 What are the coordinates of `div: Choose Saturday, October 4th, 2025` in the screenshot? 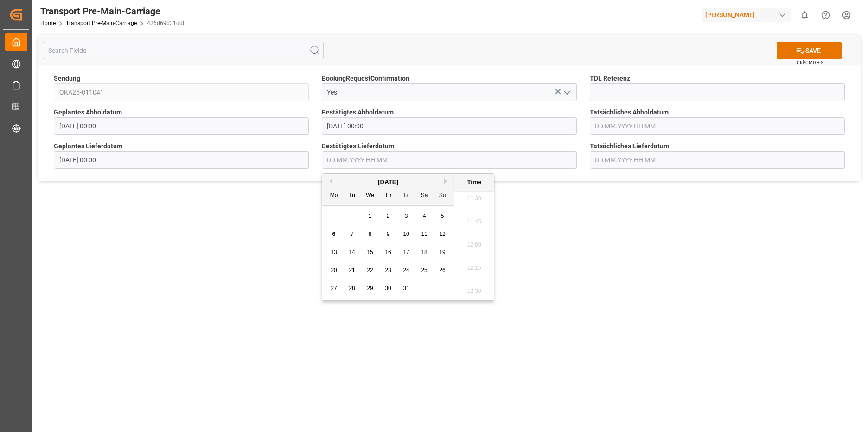 It's located at (424, 216).